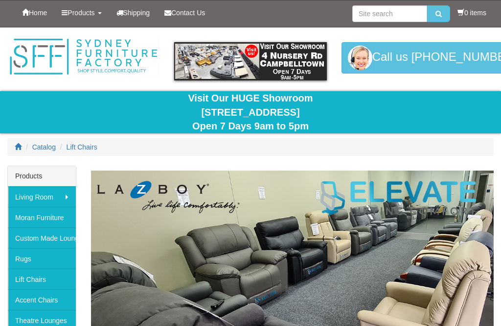  What do you see at coordinates (44, 147) in the screenshot?
I see `span: Catalog` at bounding box center [44, 147].